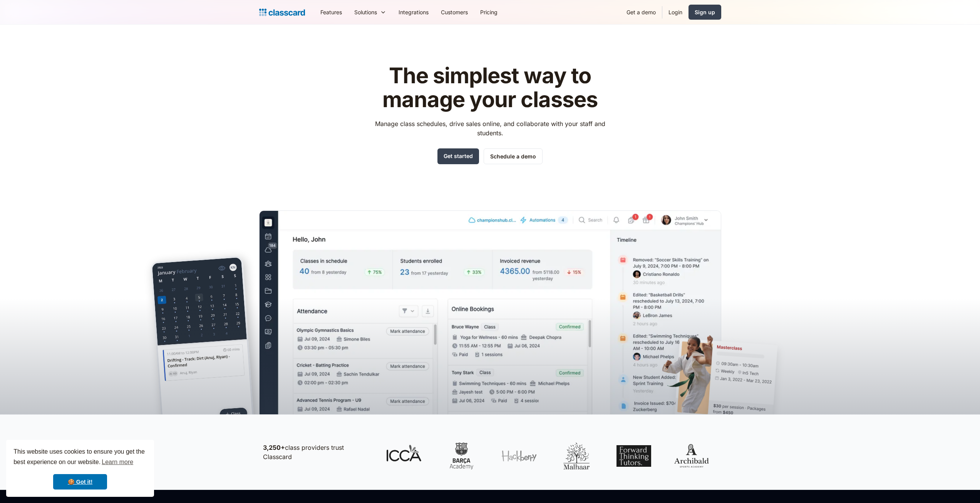 This screenshot has height=503, width=980. What do you see at coordinates (705, 12) in the screenshot?
I see `a: Sign up` at bounding box center [705, 12].